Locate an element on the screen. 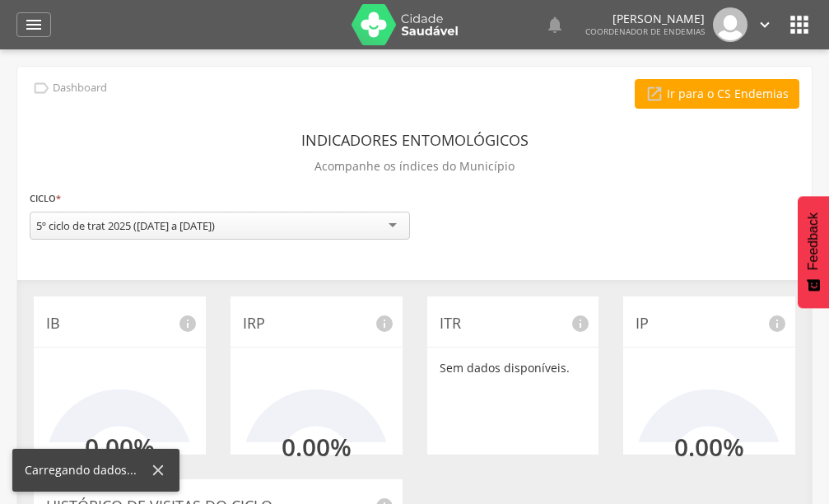  a: Ir para o CS Endemias is located at coordinates (717, 94).